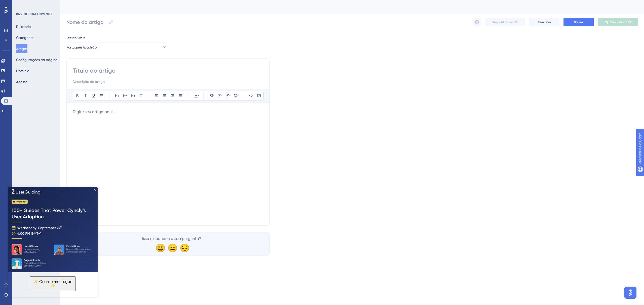  Describe the element at coordinates (544, 22) in the screenshot. I see `font: Cancelar` at that location.